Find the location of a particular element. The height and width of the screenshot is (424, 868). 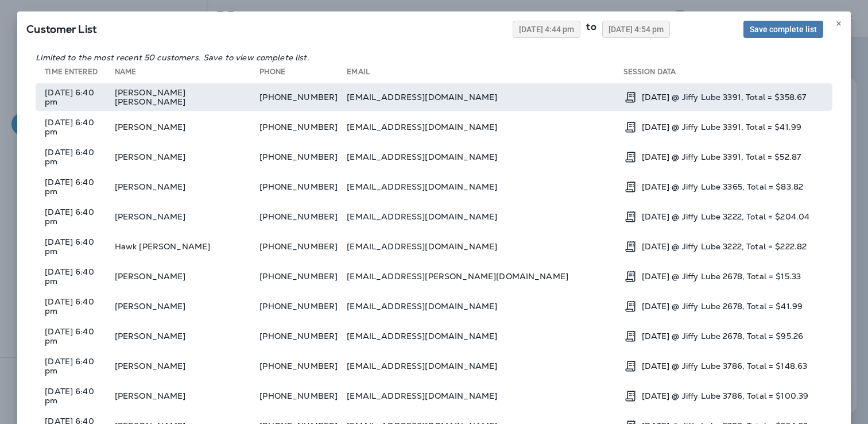

th: Phone is located at coordinates (304, 74).